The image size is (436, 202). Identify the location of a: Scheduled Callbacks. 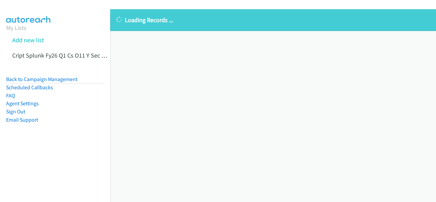
(30, 87).